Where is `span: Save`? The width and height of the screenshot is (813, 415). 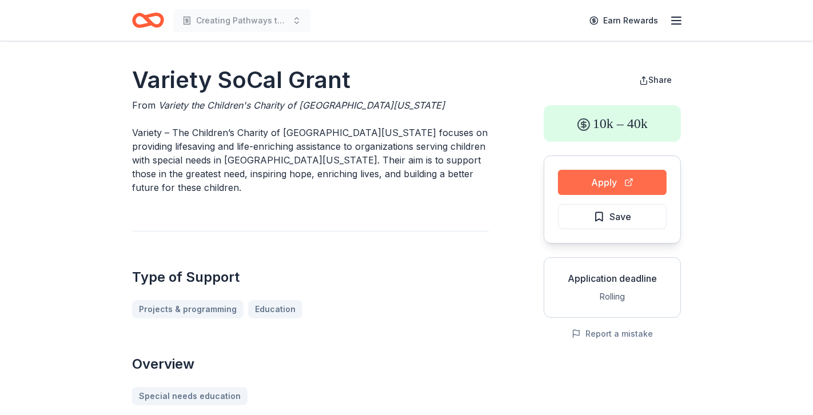 span: Save is located at coordinates (620, 217).